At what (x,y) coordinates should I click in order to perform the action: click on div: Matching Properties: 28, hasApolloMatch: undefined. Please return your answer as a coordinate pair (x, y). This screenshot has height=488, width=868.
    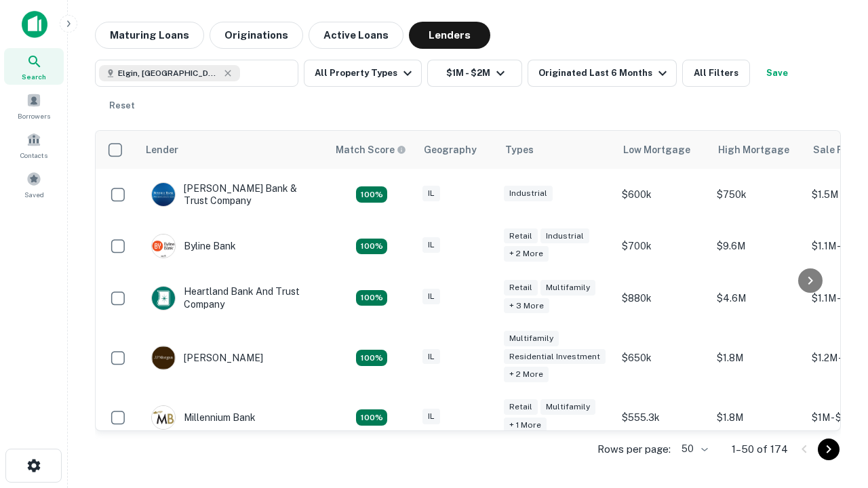
    Looking at the image, I should click on (372, 195).